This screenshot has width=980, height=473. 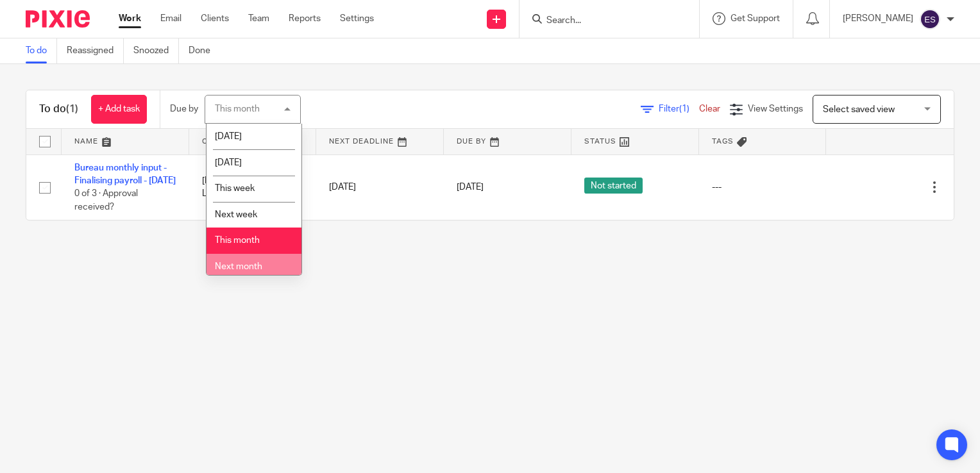 I want to click on span: Not started, so click(x=613, y=185).